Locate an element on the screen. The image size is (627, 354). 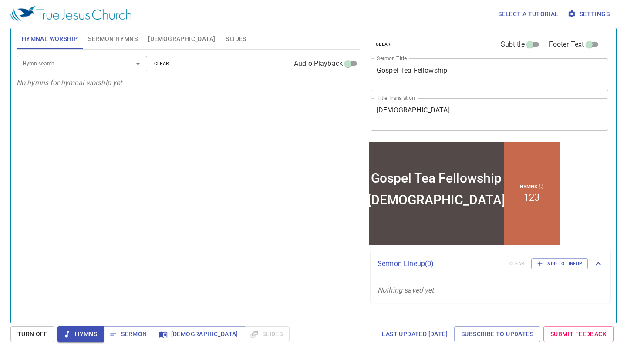
span: Hymnal Worship is located at coordinates (50, 39).